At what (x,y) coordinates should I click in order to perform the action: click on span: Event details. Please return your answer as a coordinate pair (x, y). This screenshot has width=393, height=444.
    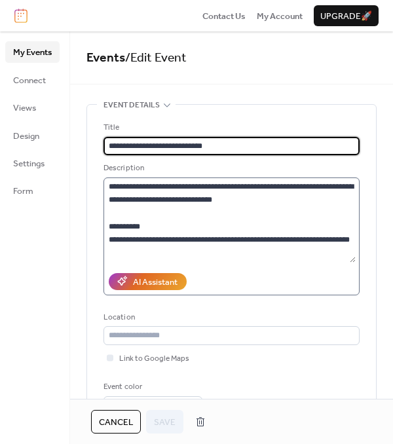
    Looking at the image, I should click on (132, 105).